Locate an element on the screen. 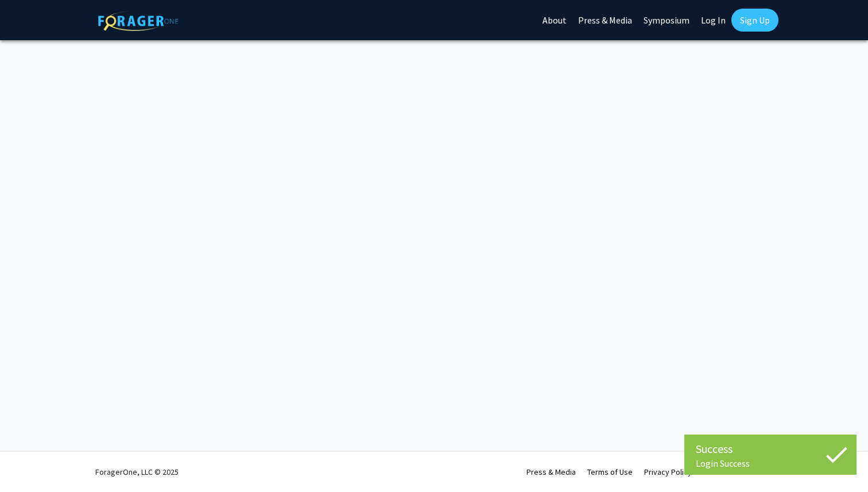 The width and height of the screenshot is (868, 492). a: Sign Up is located at coordinates (755, 20).